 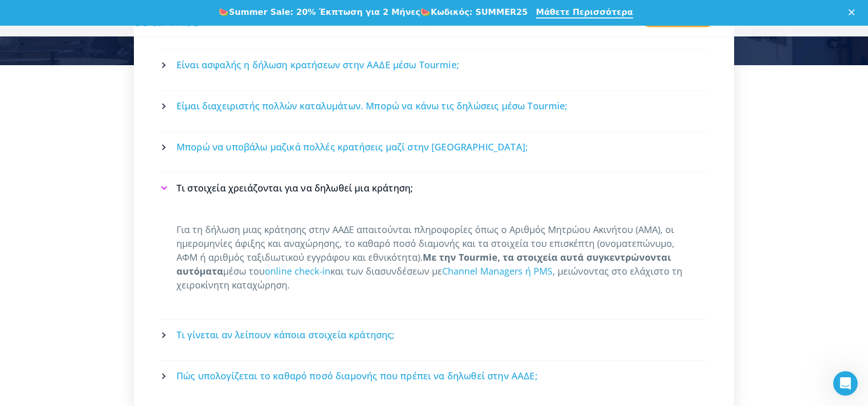 I want to click on span: Είμαι διαχειριστής πολλών καταλυμάτων. Μπορώ να κάνω τις δηλώσεις μέσω Tourmie;, so click(x=372, y=106).